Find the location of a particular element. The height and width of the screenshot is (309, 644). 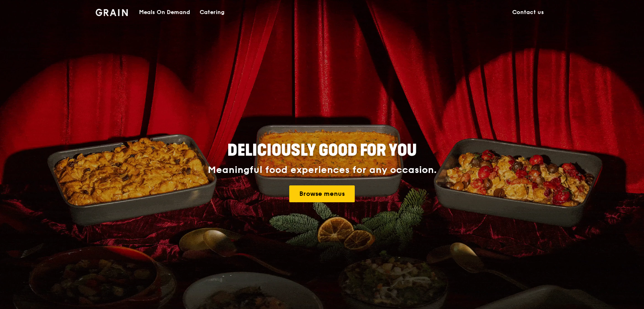

a: Contact us is located at coordinates (528, 13).